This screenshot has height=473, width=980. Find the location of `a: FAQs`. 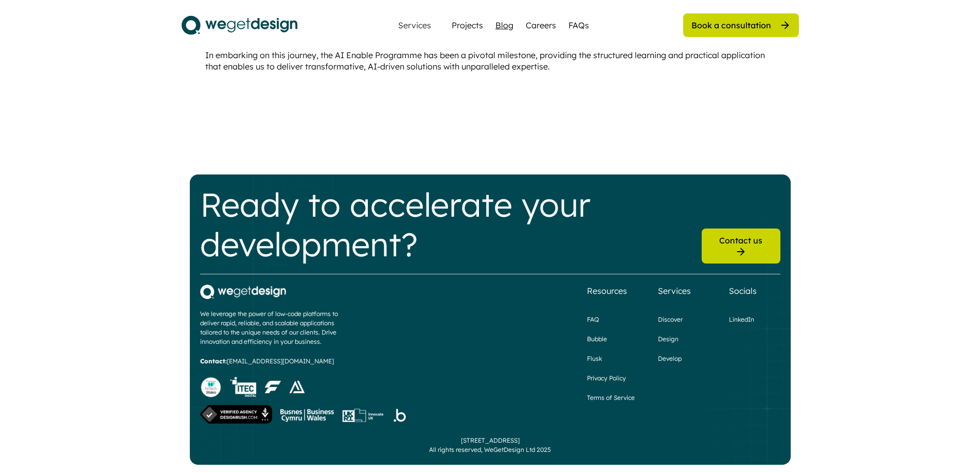

a: FAQs is located at coordinates (579, 25).